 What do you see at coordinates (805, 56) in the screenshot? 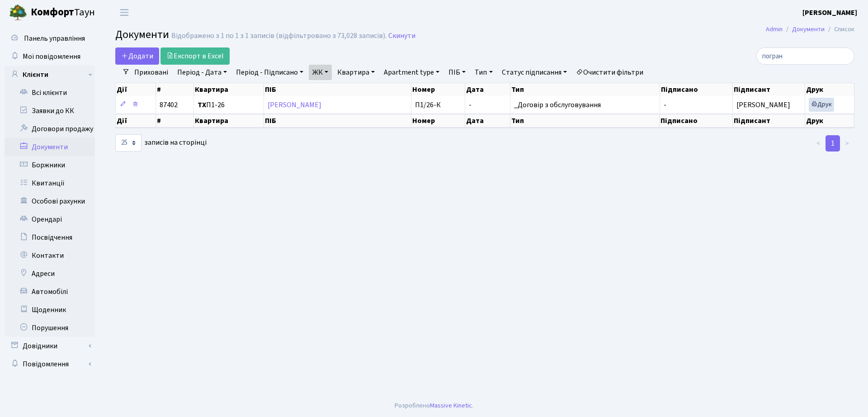
I see `input: Пошук...` at bounding box center [805, 56].